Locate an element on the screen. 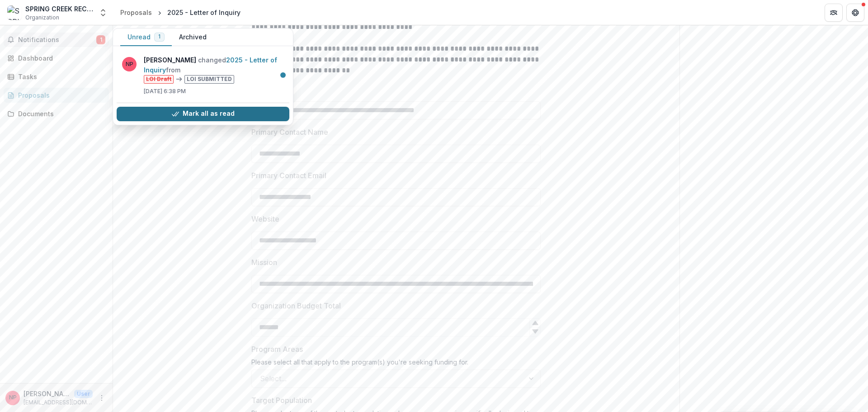 The width and height of the screenshot is (868, 412). div: Tasks is located at coordinates (60, 76).